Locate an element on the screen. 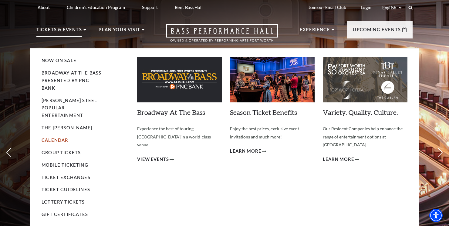 The image size is (449, 226). select: Select: is located at coordinates (392, 8).